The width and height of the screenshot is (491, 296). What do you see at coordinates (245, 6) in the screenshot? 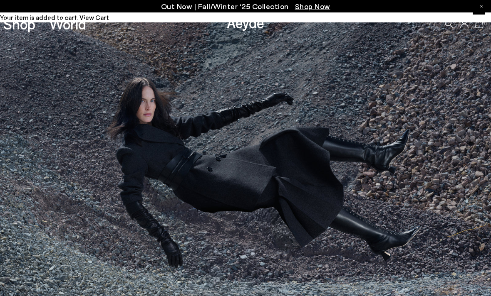
I see `p: Out Now | Fall/Winter ‘25 Collection` at bounding box center [245, 6].